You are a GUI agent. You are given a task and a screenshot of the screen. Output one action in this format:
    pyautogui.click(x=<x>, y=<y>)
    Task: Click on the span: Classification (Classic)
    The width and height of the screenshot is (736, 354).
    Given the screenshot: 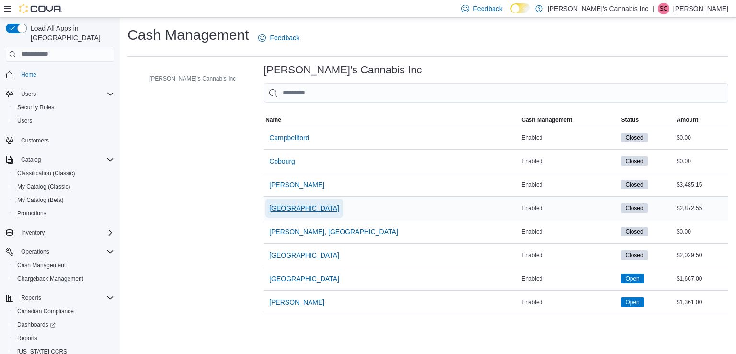 What is the action you would take?
    pyautogui.click(x=64, y=173)
    